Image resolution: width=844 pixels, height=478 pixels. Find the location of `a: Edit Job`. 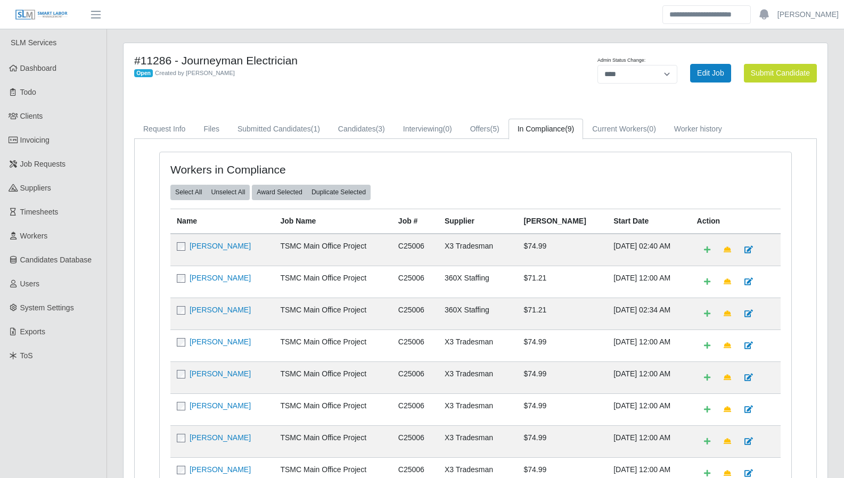

a: Edit Job is located at coordinates (711, 73).